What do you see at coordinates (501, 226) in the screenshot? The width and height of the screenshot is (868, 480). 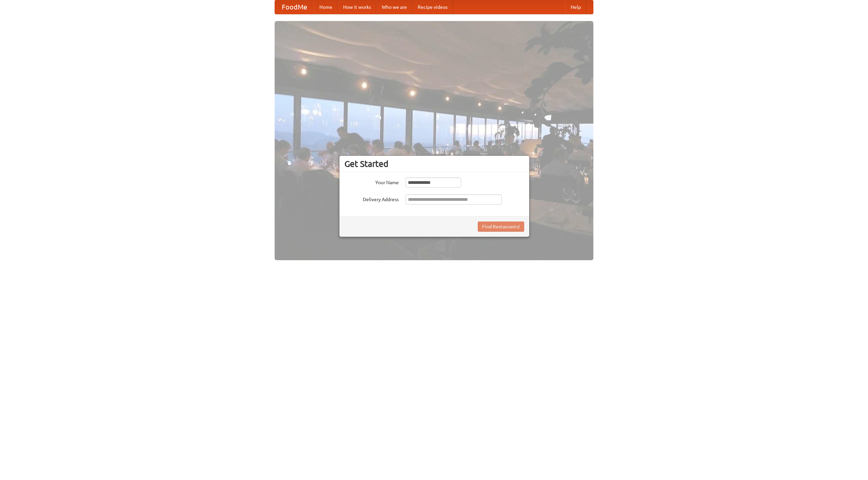 I see `button: Find Restaurants!` at bounding box center [501, 226].